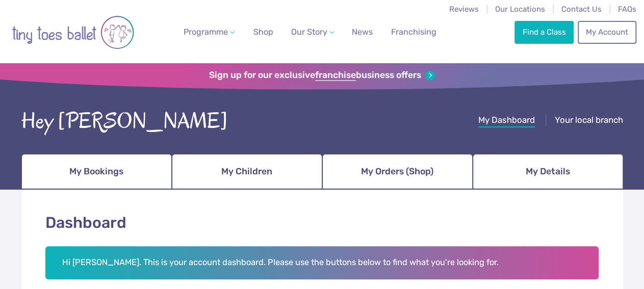 Image resolution: width=644 pixels, height=289 pixels. Describe the element at coordinates (464, 9) in the screenshot. I see `span: Reviews` at that location.